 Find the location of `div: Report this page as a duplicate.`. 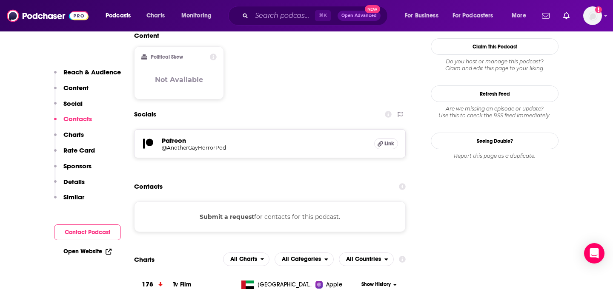

div: Report this page as a duplicate. is located at coordinates (494, 156).